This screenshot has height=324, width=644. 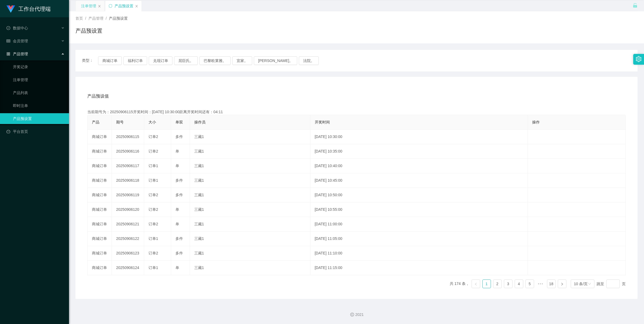 I want to click on img: logo.9652507e.png, so click(x=11, y=9).